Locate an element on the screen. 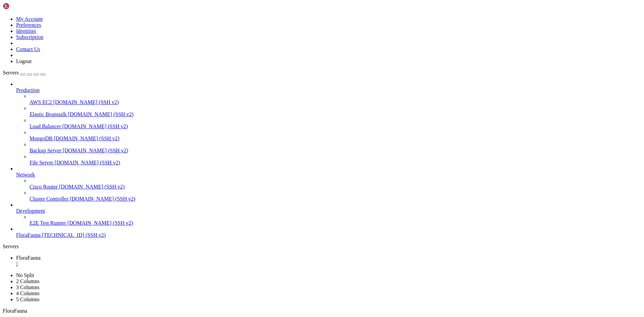 The width and height of the screenshot is (644, 317). x-row: Expanded Security Maintenance for Applications is not enabled. is located at coordinates (279, 85).